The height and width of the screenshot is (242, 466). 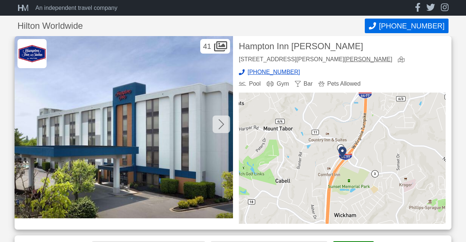 I want to click on h1: Hilton Worldwide, so click(x=191, y=26).